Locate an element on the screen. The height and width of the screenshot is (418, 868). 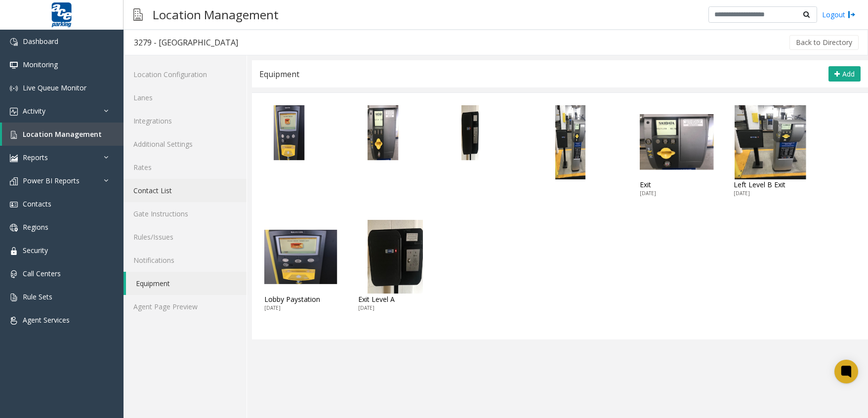
p: Left Level B Exit is located at coordinates (771, 184).